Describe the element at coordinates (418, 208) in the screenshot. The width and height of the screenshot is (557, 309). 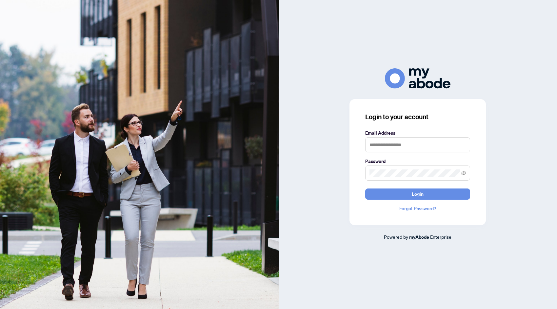
I see `a: Forgot Password?` at that location.